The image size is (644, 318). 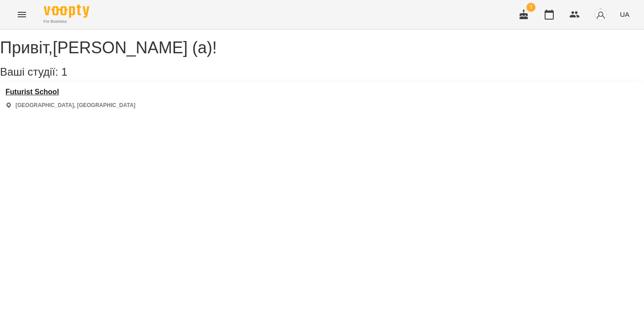 What do you see at coordinates (624, 14) in the screenshot?
I see `button: UA` at bounding box center [624, 14].